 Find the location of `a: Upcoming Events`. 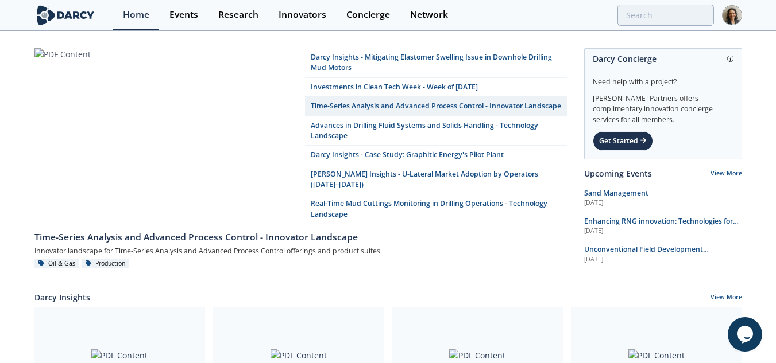

a: Upcoming Events is located at coordinates (618, 173).